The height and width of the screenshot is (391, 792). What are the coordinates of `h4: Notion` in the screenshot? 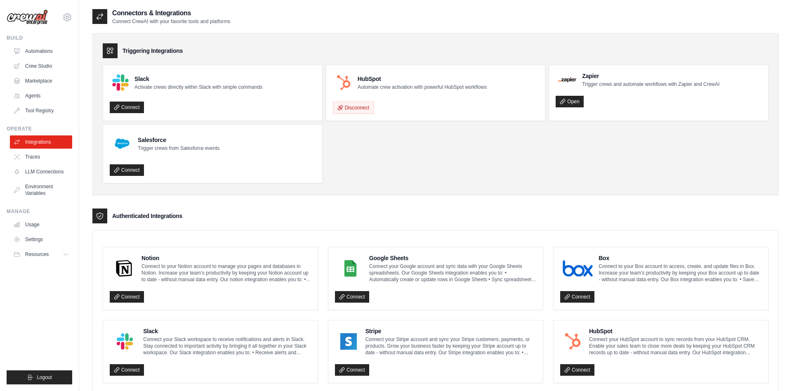 It's located at (226, 258).